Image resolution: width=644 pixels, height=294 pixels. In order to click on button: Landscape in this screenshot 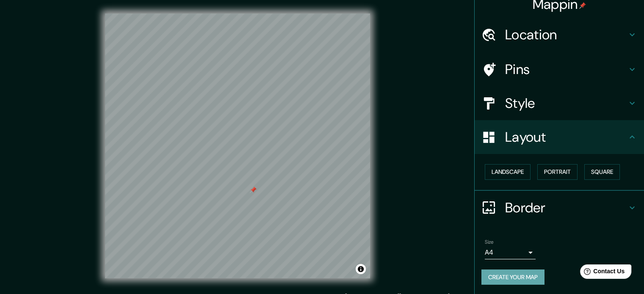, I will do `click(507, 172)`.